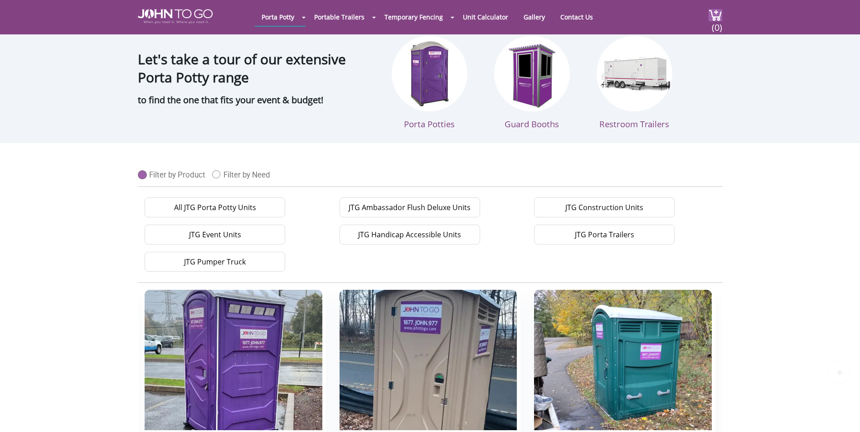 This screenshot has width=860, height=432. What do you see at coordinates (429, 82) in the screenshot?
I see `a: Porta Potties` at bounding box center [429, 82].